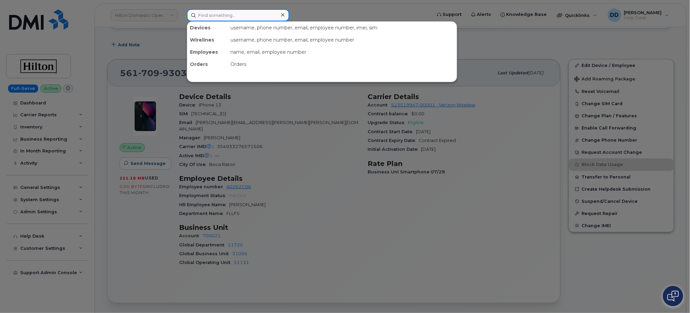  Describe the element at coordinates (342, 52) in the screenshot. I see `div: name, email, employee number` at that location.